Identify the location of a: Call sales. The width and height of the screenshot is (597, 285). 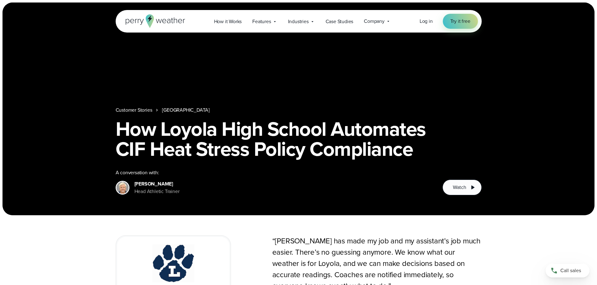
(567, 271).